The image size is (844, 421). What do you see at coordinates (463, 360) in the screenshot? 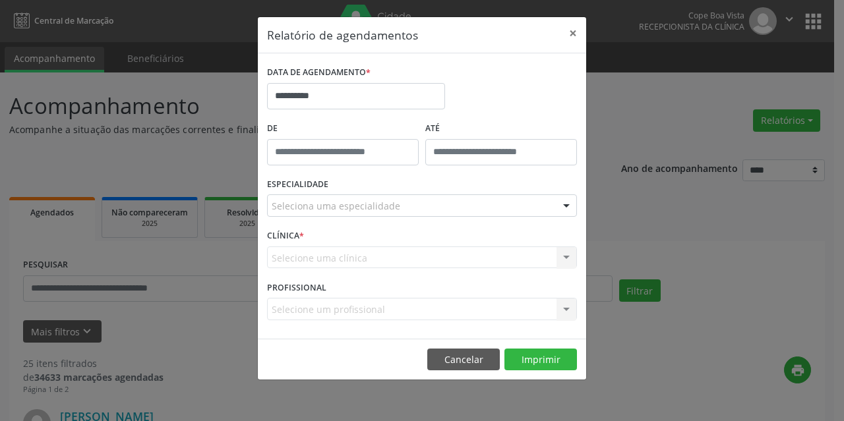
I see `button: Cancelar` at bounding box center [463, 360].